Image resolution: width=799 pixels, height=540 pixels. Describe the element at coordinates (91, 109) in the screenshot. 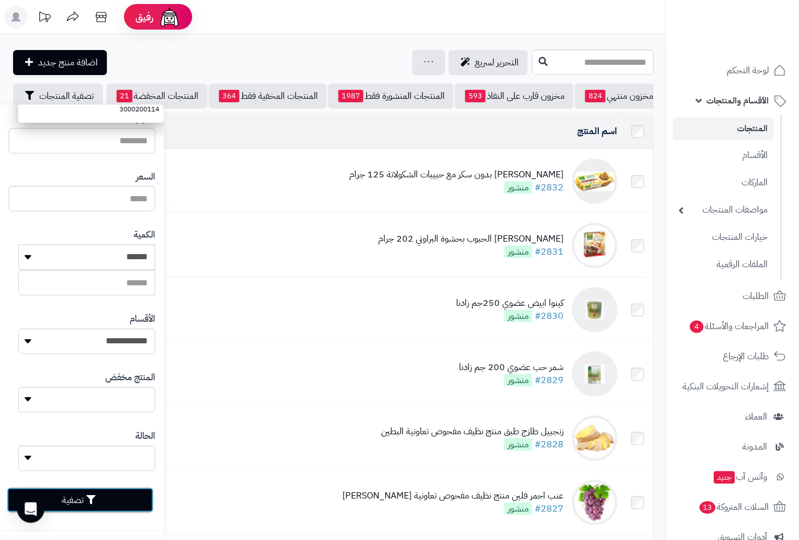

I see `a: 3000200114` at that location.